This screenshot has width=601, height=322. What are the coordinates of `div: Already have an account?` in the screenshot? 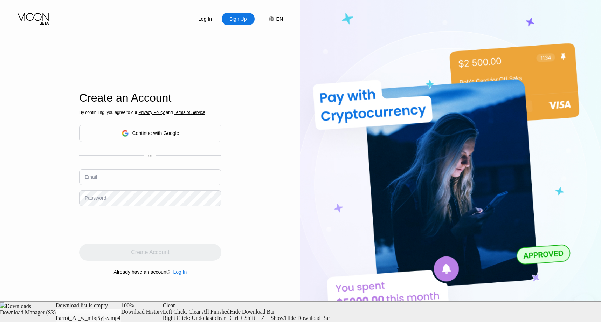 It's located at (142, 272).